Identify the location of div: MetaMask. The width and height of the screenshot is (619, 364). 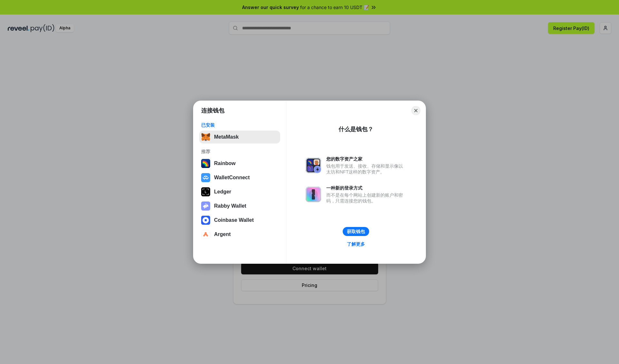
(226, 137).